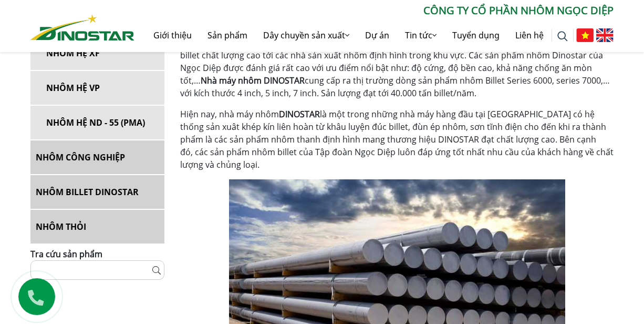 The image size is (644, 324). I want to click on a: NHÔM BILLET DINOSTAR, so click(97, 192).